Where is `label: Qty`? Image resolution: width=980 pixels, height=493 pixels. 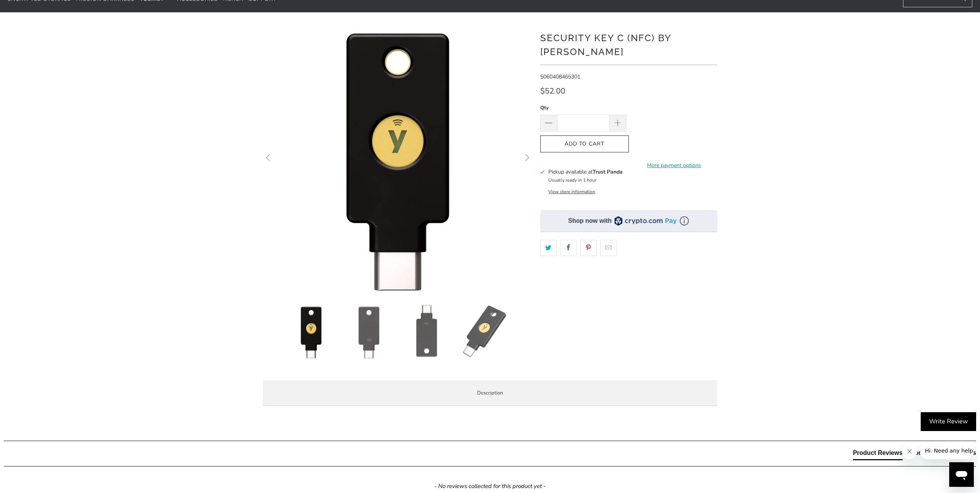
label: Qty is located at coordinates (583, 108).